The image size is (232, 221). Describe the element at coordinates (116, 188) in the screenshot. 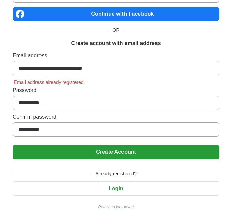

I see `button: Login` at that location.